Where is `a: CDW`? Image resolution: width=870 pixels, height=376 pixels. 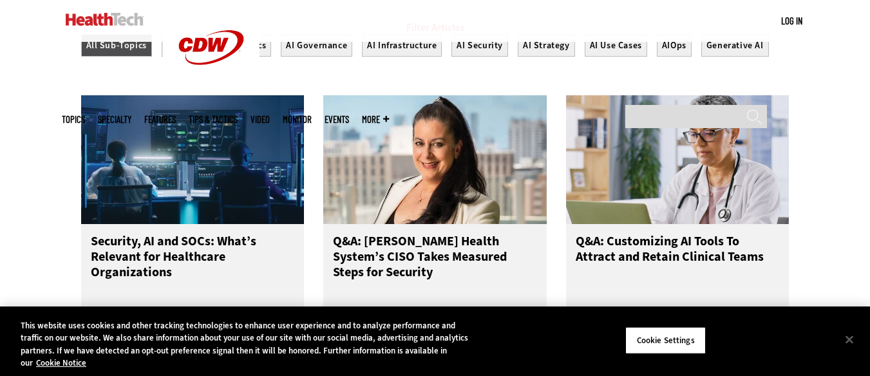
a: CDW is located at coordinates (211, 91).